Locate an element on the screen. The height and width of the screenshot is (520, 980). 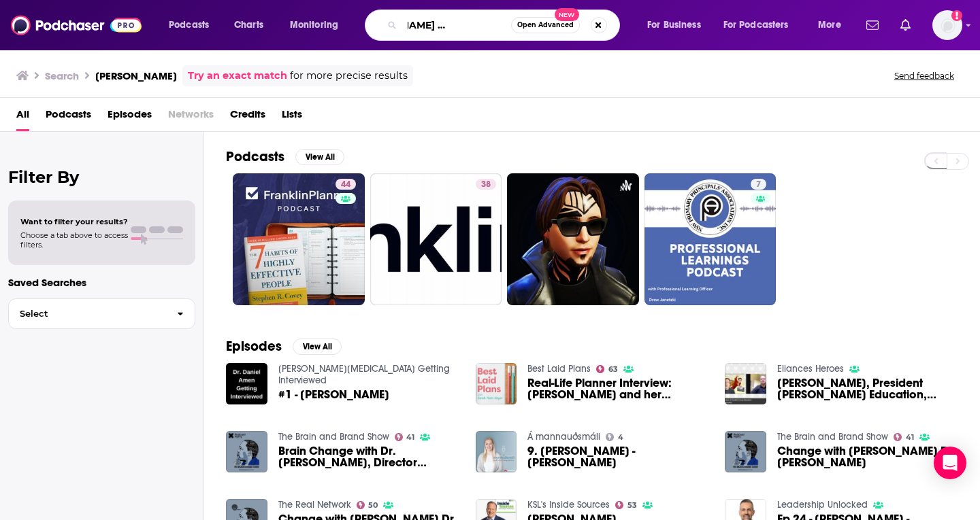
a: Episodes is located at coordinates (129, 117).